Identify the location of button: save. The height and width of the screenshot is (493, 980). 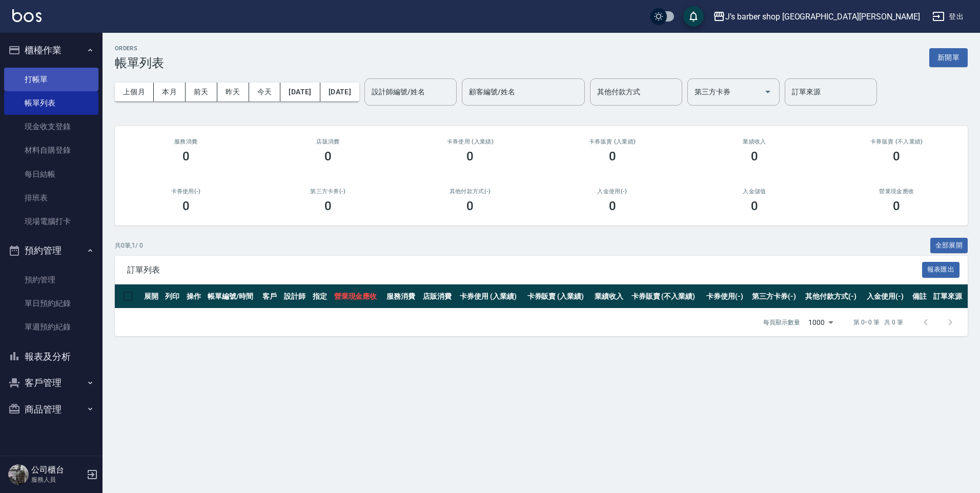
(694, 17).